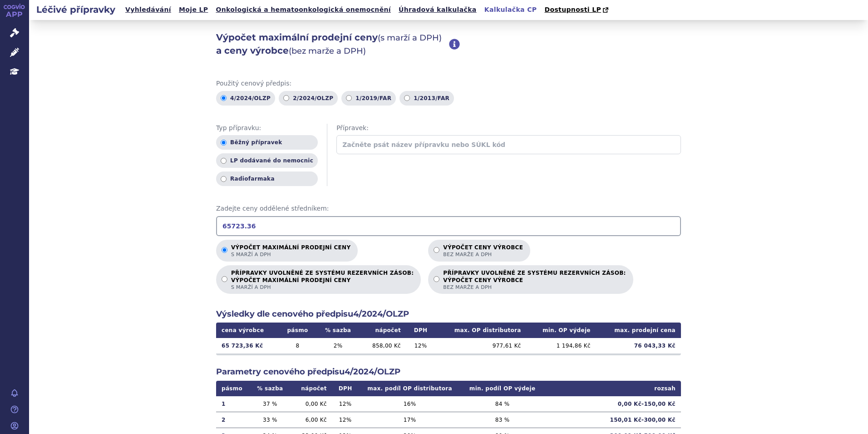 The height and width of the screenshot is (434, 868). What do you see at coordinates (311, 403) in the screenshot?
I see `td: 0,00 Kč` at bounding box center [311, 403].